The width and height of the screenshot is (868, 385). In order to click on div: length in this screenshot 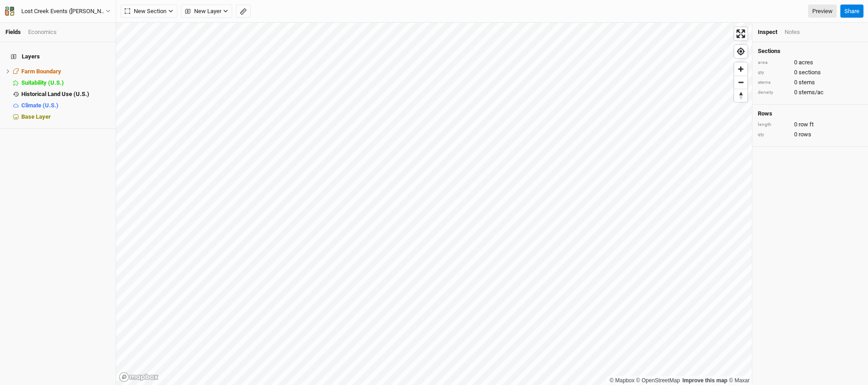, I will do `click(773, 124)`.